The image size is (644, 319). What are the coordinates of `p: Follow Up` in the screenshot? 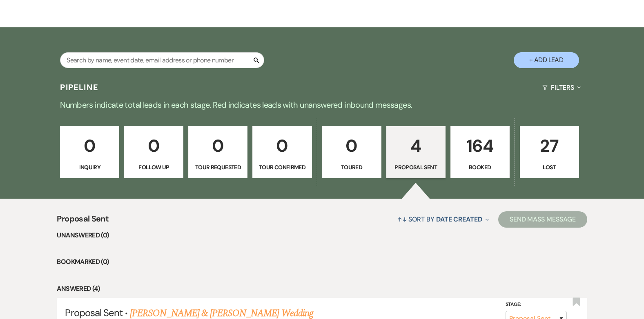 It's located at (154, 167).